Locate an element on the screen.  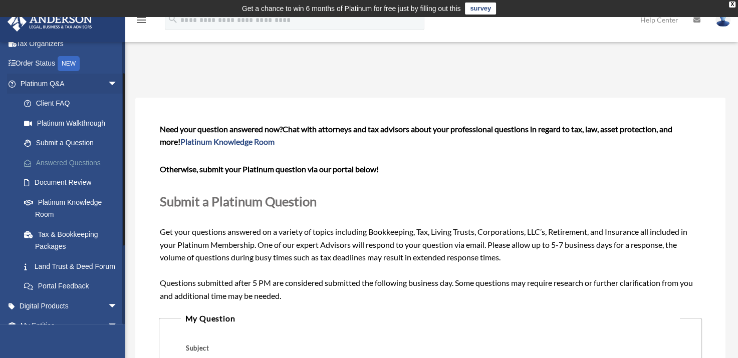
a: survey is located at coordinates (481, 9).